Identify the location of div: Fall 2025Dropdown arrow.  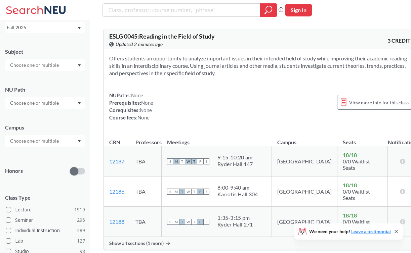
(45, 28).